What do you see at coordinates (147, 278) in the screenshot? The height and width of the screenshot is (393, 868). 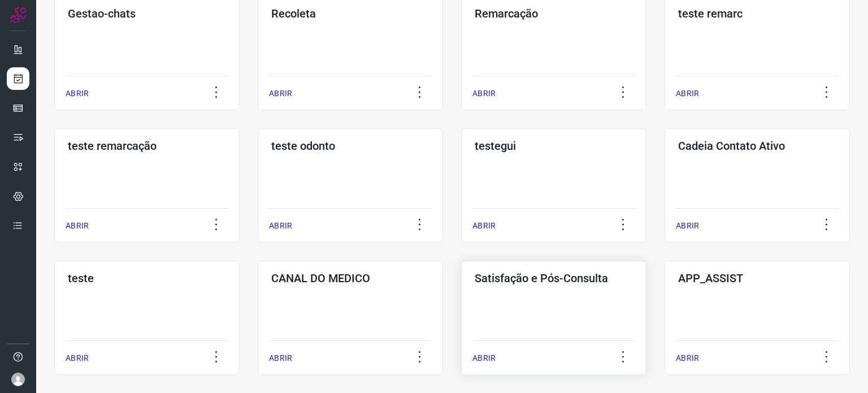 I see `h3: teste` at bounding box center [147, 278].